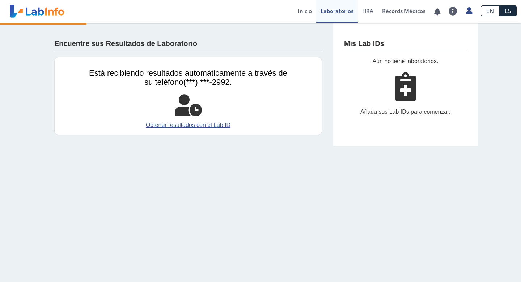  What do you see at coordinates (490, 11) in the screenshot?
I see `a: EN` at bounding box center [490, 11].